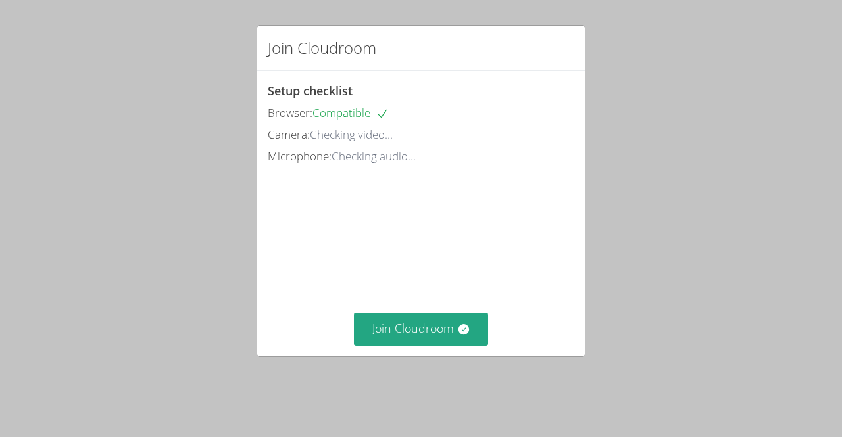 Image resolution: width=842 pixels, height=437 pixels. I want to click on span: Camera:, so click(289, 134).